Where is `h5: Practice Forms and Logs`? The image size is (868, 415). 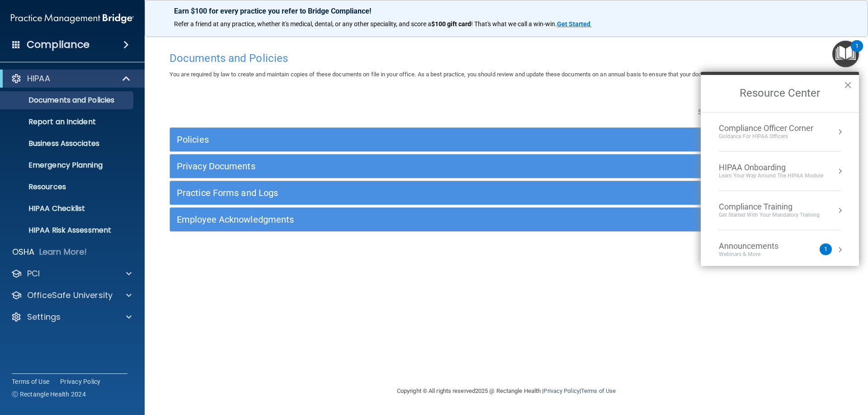 h5: Practice Forms and Logs is located at coordinates (422, 193).